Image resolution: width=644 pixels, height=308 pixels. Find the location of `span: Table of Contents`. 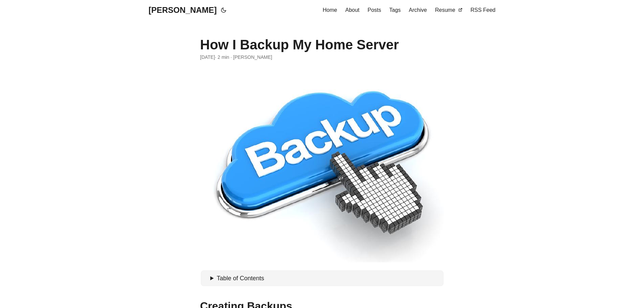

span: Table of Contents is located at coordinates (241, 279).